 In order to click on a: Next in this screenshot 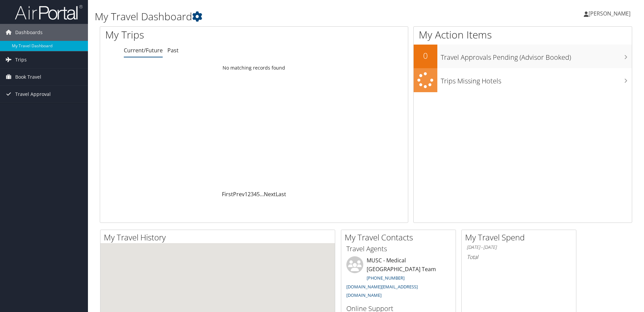, I will do `click(269, 195)`.